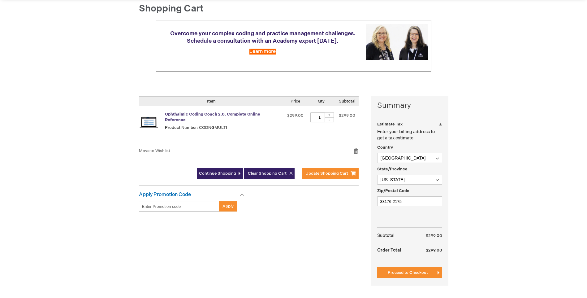 Image resolution: width=587 pixels, height=298 pixels. What do you see at coordinates (263, 37) in the screenshot?
I see `span: Overcome your complex coding and practice management challenges. Schedule a consultation with an ...` at bounding box center [263, 37].